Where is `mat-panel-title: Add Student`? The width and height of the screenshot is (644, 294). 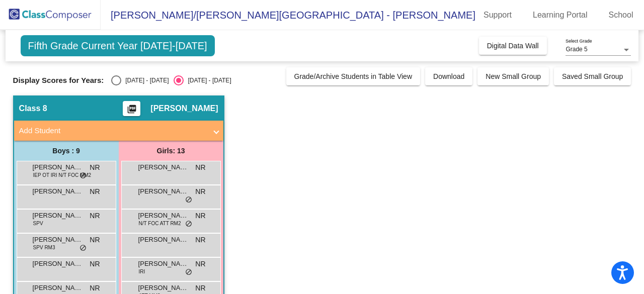 mat-panel-title: Add Student is located at coordinates (112, 131).